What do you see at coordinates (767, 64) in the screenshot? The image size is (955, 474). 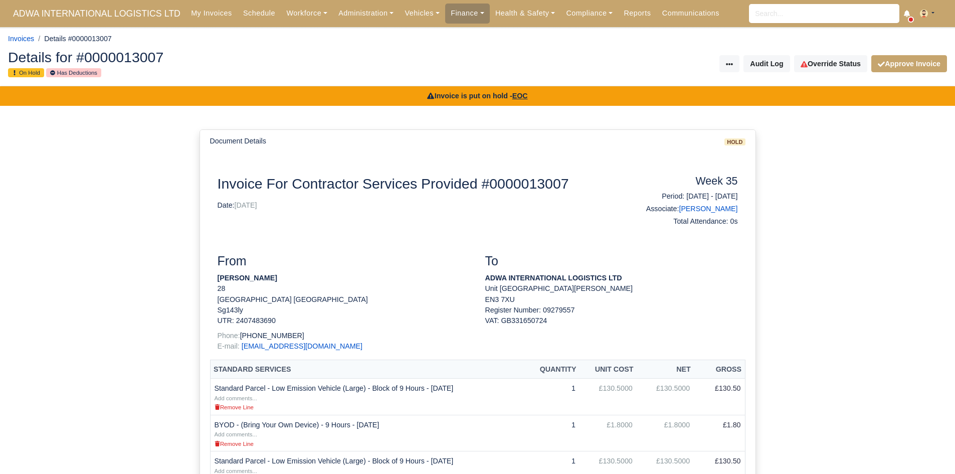 I see `button: Audit Log` at bounding box center [767, 64].